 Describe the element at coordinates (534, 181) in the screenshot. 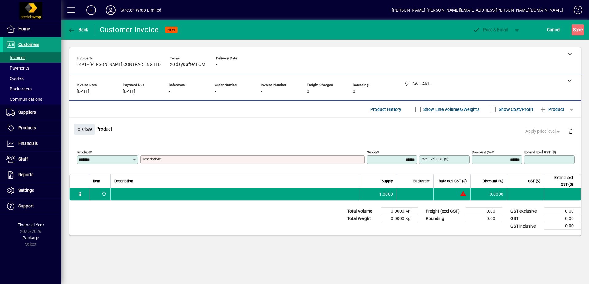

I see `span: GST ($)` at that location.